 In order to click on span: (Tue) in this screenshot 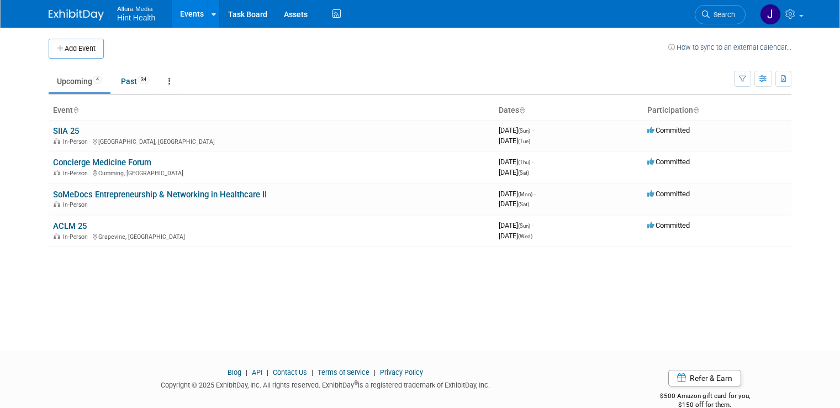, I will do `click(524, 141)`.